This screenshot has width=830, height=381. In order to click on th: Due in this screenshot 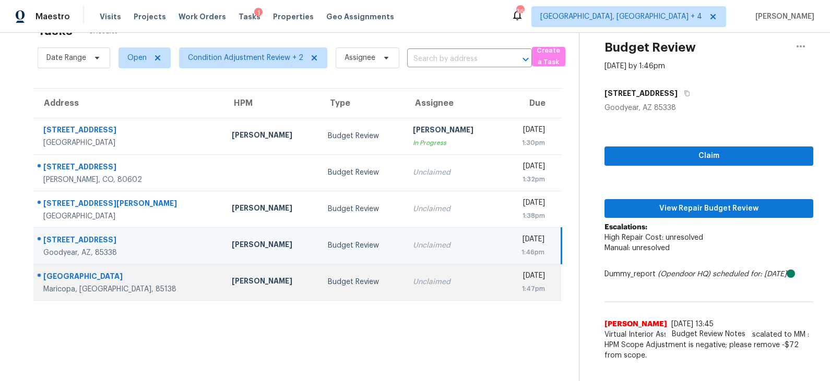, I will do `click(531, 103)`.